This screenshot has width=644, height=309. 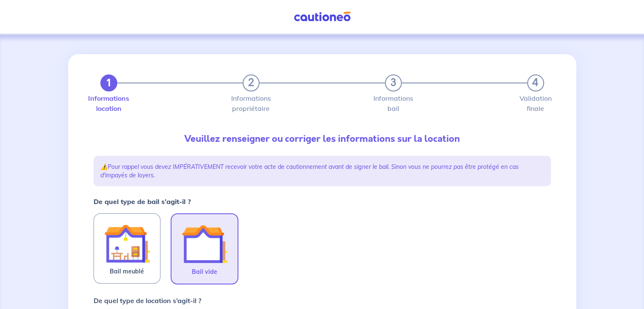 I want to click on span: Bail meublé, so click(x=127, y=272).